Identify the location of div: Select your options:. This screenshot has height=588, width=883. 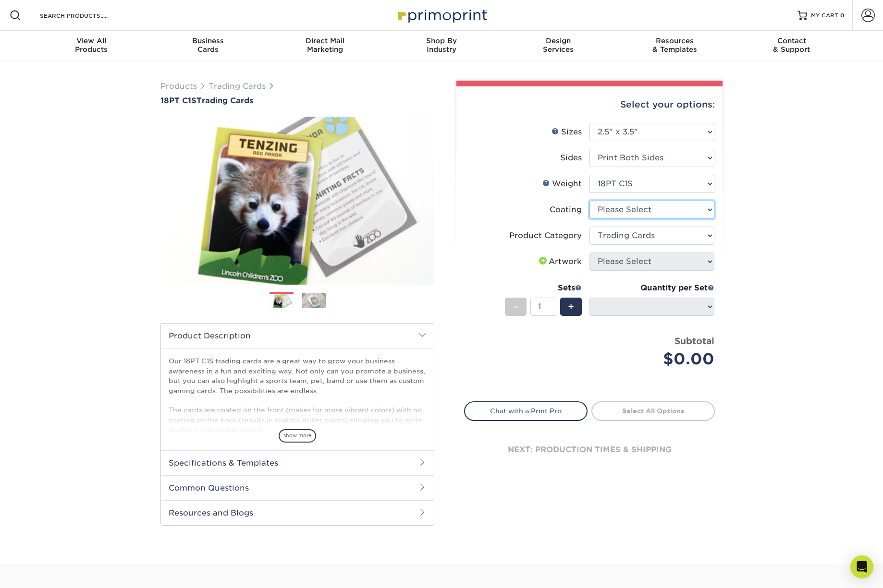
(589, 104).